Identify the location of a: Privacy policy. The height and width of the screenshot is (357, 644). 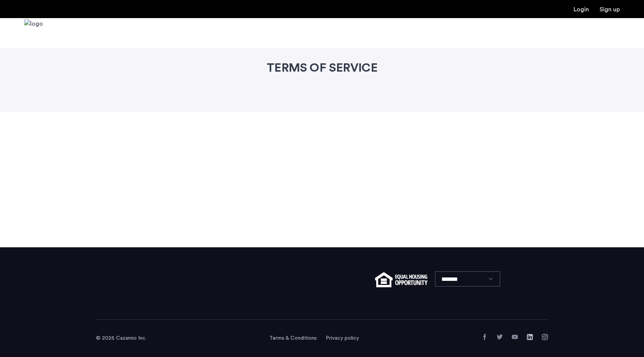
(342, 338).